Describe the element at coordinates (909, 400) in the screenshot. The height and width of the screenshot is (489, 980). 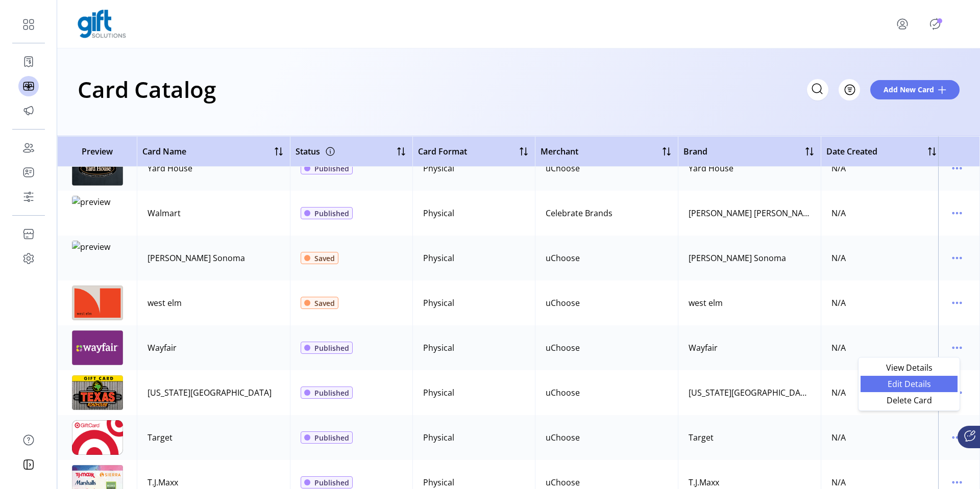
I see `li: Delete Card` at that location.